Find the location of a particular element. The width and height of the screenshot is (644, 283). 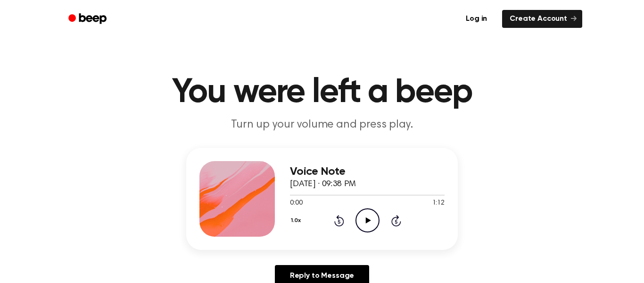

p: Turn up your volume and press play. is located at coordinates (322, 125).